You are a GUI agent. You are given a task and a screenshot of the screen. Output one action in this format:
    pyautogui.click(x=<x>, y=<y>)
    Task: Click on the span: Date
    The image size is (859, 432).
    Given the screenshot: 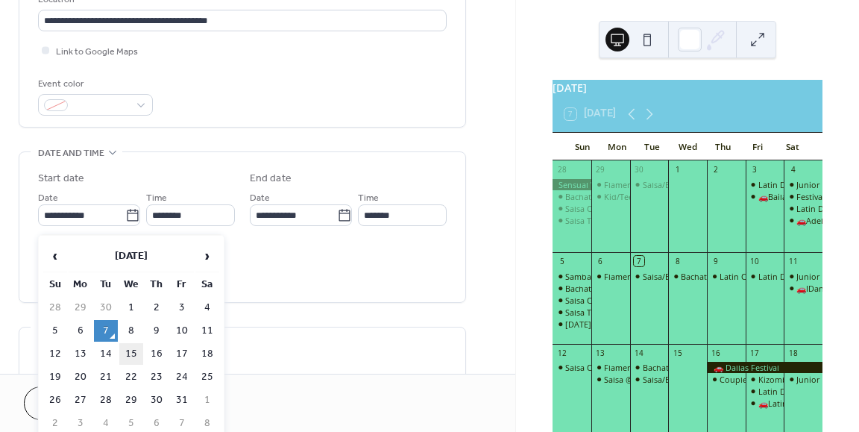 What is the action you would take?
    pyautogui.click(x=48, y=198)
    